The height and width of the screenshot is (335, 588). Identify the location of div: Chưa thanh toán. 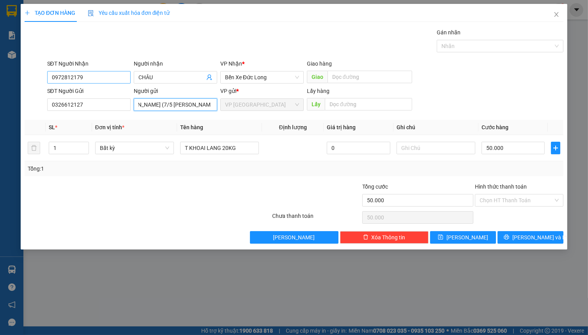
(316, 218).